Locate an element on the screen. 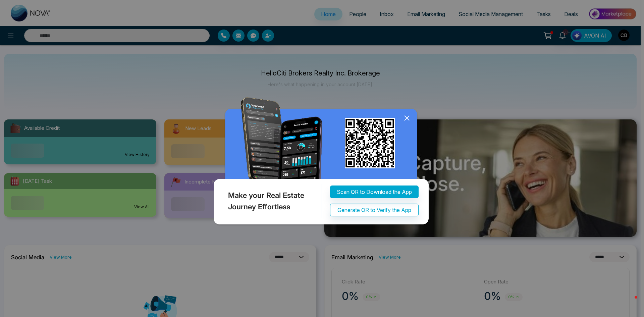  img: QRModal is located at coordinates (322, 162).